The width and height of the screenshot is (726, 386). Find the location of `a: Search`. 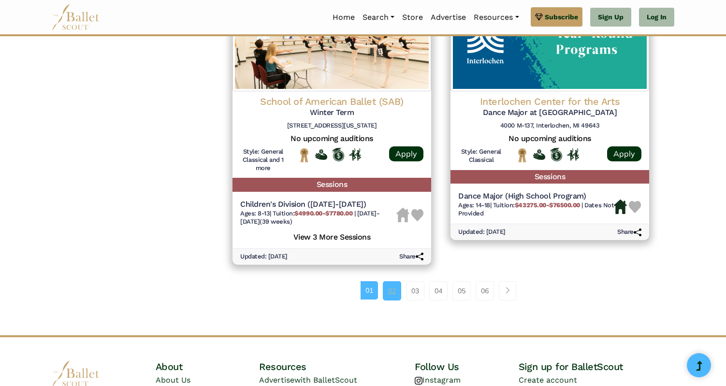

a: Search is located at coordinates (378, 17).